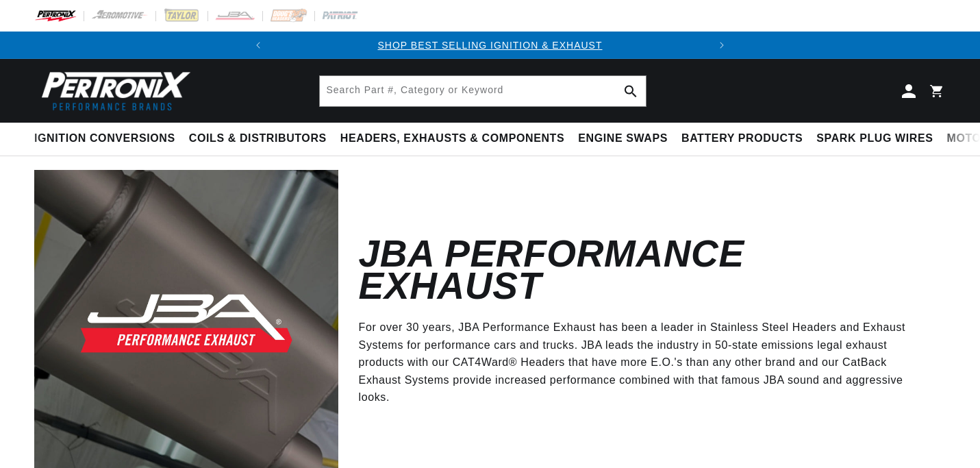 This screenshot has width=980, height=468. I want to click on h2: JBA Performance Exhaust, so click(642, 270).